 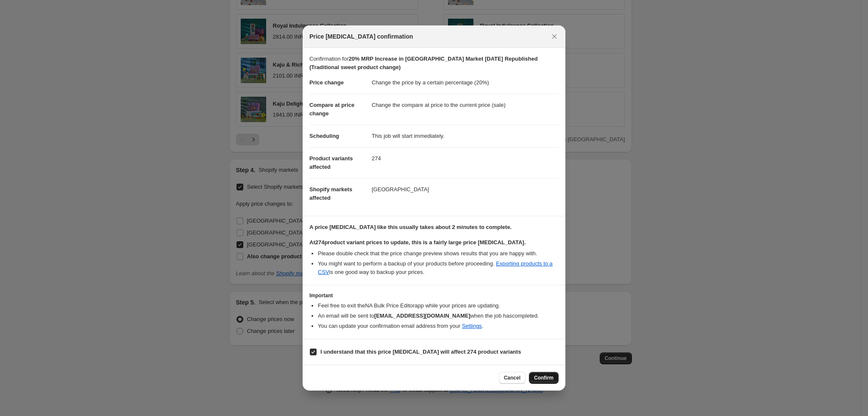 I want to click on a: Exporting products to a CSV, so click(x=435, y=268).